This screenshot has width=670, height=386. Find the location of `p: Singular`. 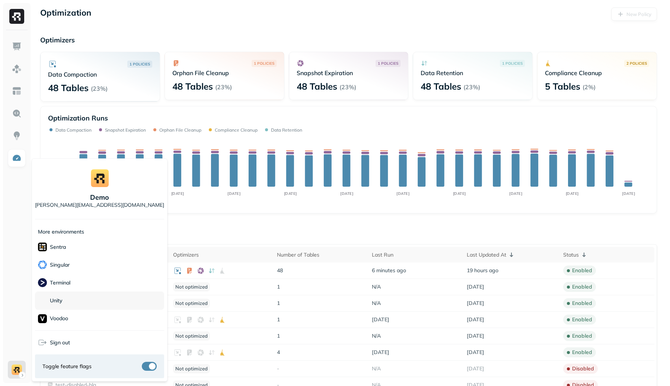

p: Singular is located at coordinates (60, 265).